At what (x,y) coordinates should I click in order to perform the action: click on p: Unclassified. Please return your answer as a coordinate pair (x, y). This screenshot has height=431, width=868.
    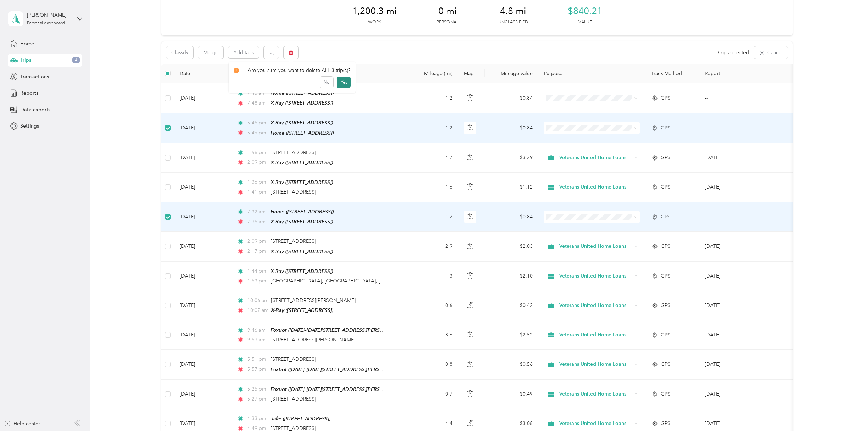
    Looking at the image, I should click on (514, 22).